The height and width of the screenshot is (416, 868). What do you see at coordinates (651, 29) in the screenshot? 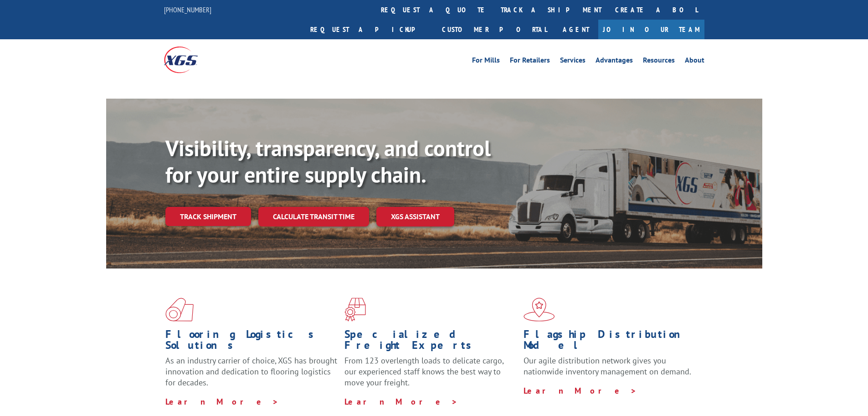
I see `a: Join Our Team` at bounding box center [651, 29].